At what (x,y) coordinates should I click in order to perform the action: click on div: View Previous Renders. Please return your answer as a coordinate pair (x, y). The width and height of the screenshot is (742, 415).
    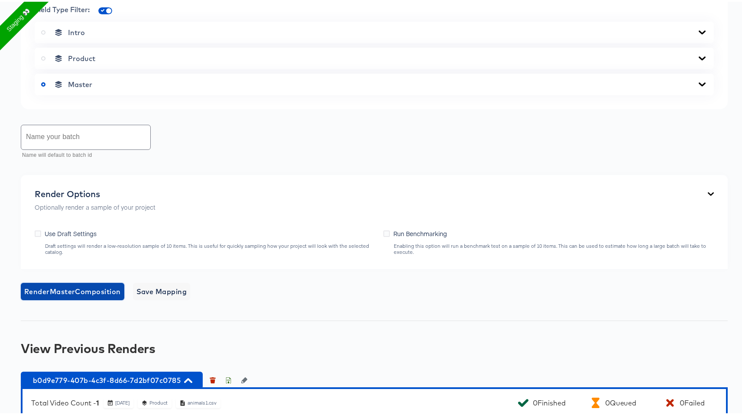
    Looking at the image, I should click on (374, 346).